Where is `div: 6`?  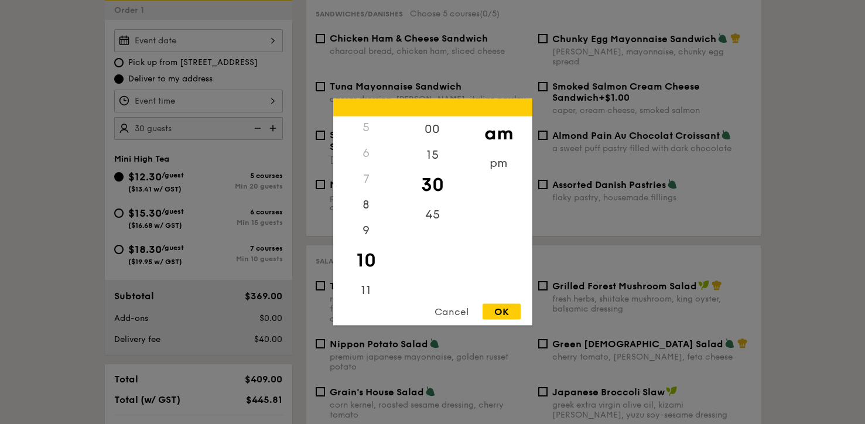
div: 6 is located at coordinates (366, 153).